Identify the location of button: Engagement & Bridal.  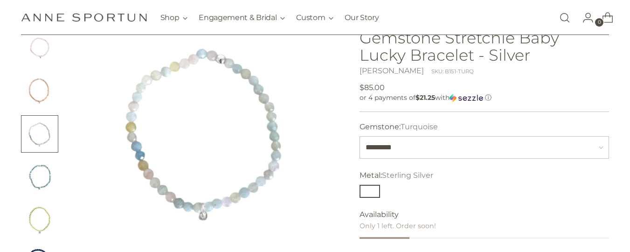
(242, 18).